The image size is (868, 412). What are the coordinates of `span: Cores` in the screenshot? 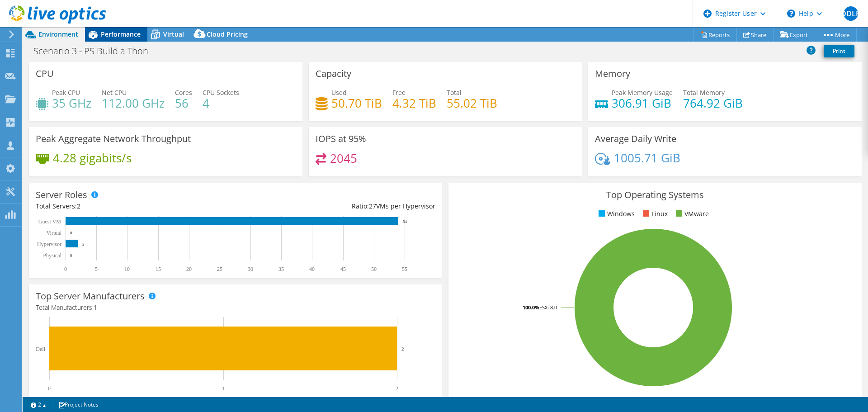 It's located at (183, 93).